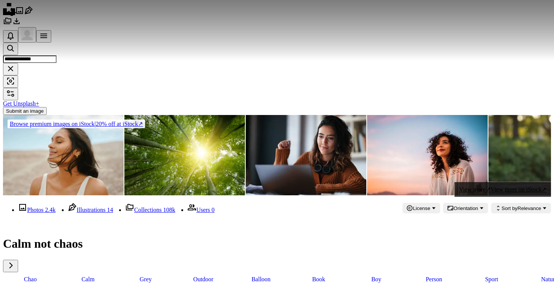 The height and width of the screenshot is (302, 554). I want to click on button: Menu, so click(44, 36).